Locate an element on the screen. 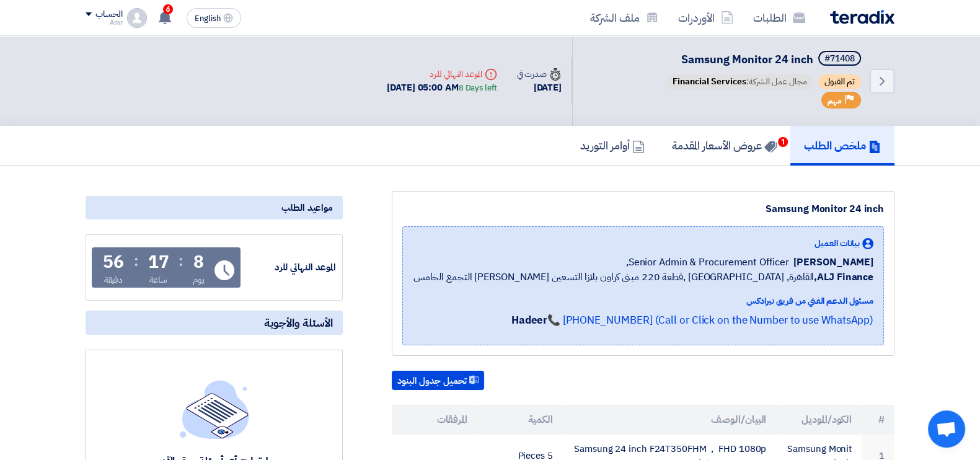 This screenshot has width=980, height=460. a: ملخص الطلب is located at coordinates (843, 146).